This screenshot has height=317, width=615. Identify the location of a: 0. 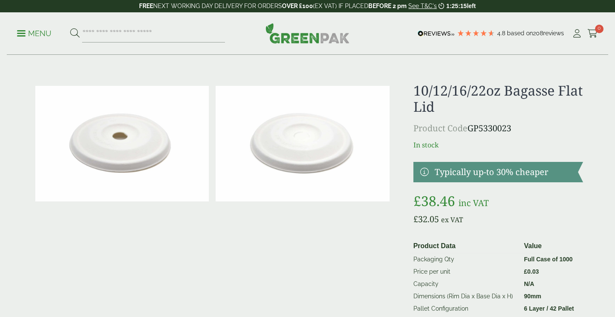
(592, 34).